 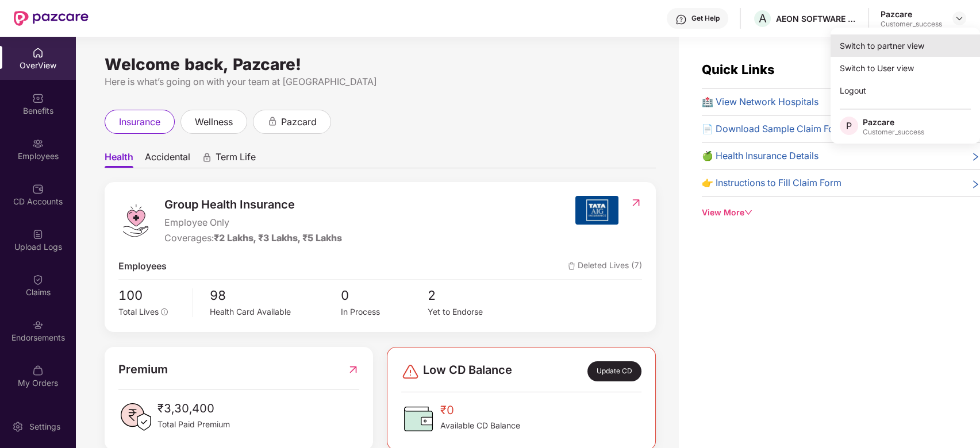 What do you see at coordinates (614, 371) in the screenshot?
I see `div: Update CD` at bounding box center [614, 371].